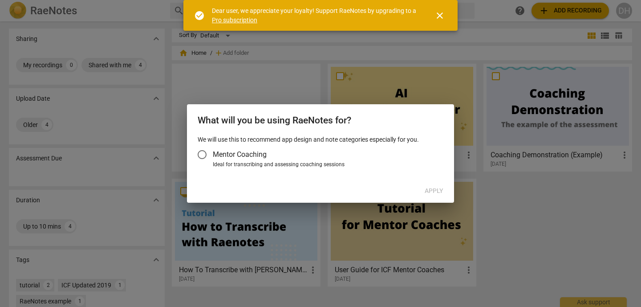 The width and height of the screenshot is (641, 307). What do you see at coordinates (321, 139) in the screenshot?
I see `p: We will use this to recommend app design and note categories especially for you.` at bounding box center [321, 139].